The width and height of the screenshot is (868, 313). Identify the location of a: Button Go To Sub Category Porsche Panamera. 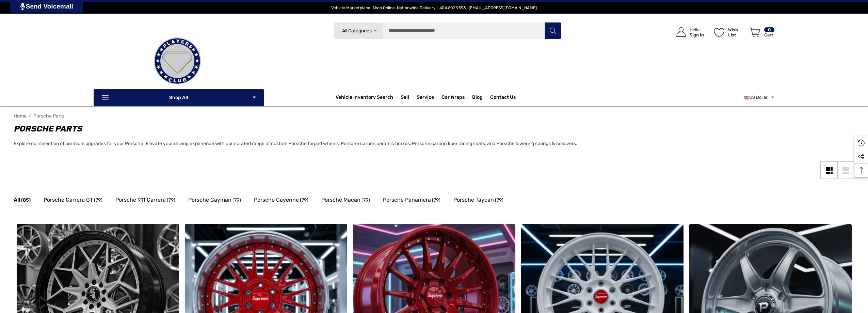
(412, 201).